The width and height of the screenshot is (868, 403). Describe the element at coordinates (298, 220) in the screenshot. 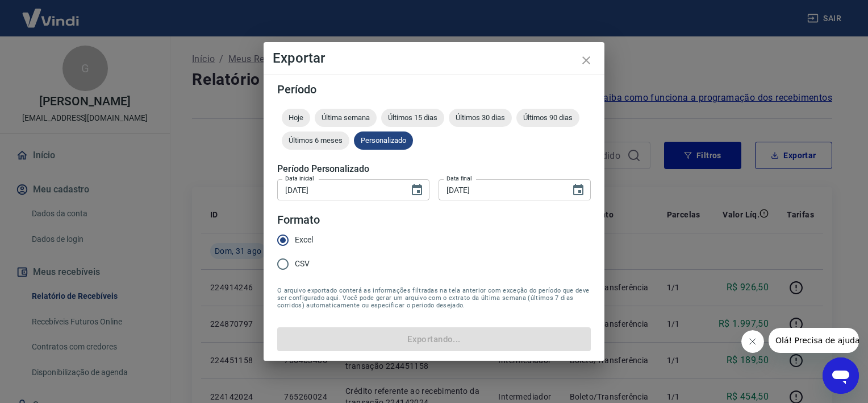

I see `legend: Formato` at that location.